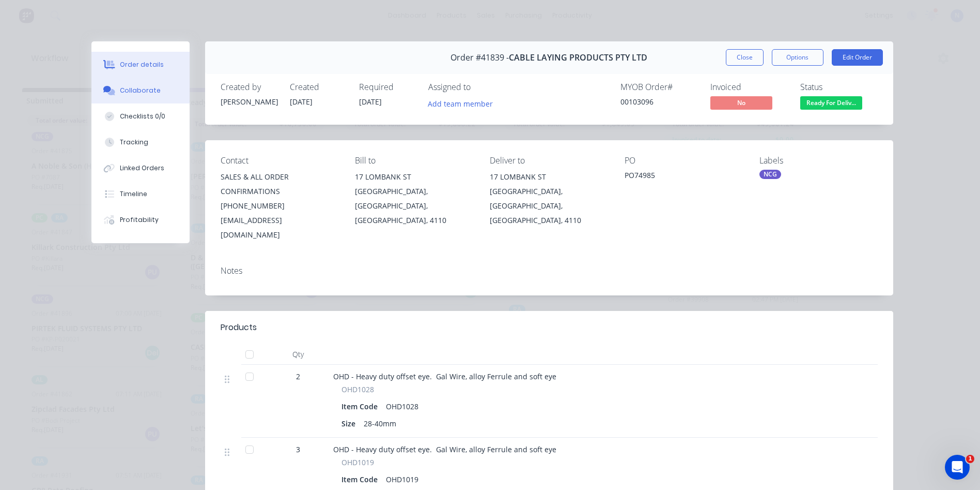  Describe the element at coordinates (298, 449) in the screenshot. I see `span: 3` at that location.